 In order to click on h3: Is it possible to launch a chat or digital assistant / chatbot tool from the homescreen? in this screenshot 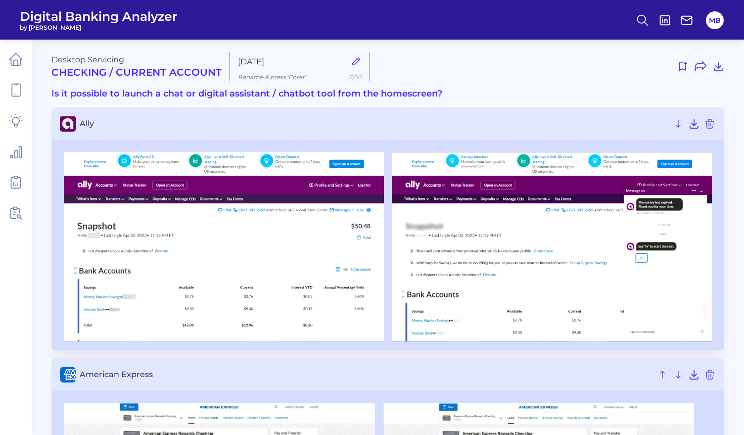, I will do `click(388, 94)`.